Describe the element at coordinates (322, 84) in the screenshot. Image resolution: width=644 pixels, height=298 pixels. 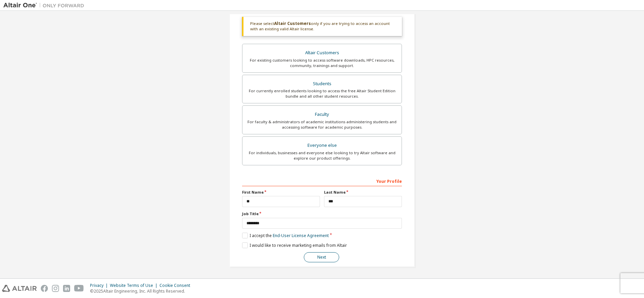
I see `div: Students` at that location.